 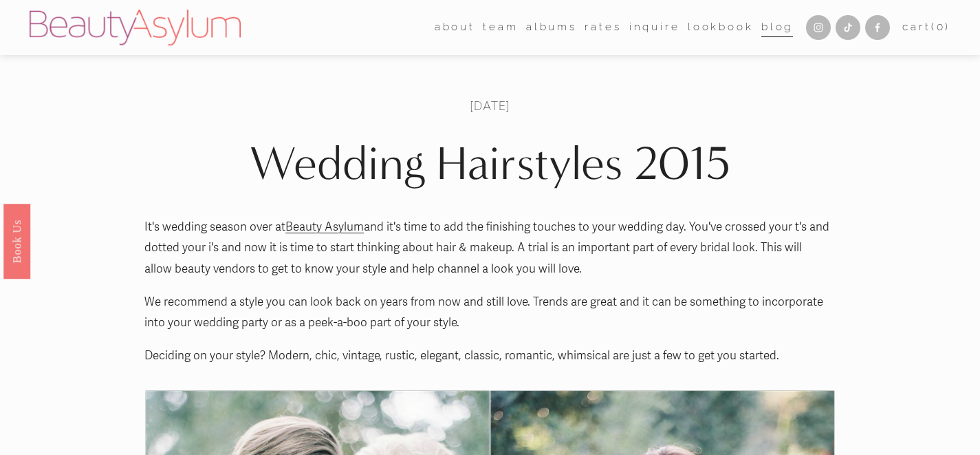 I want to click on a: Instagram, so click(x=819, y=27).